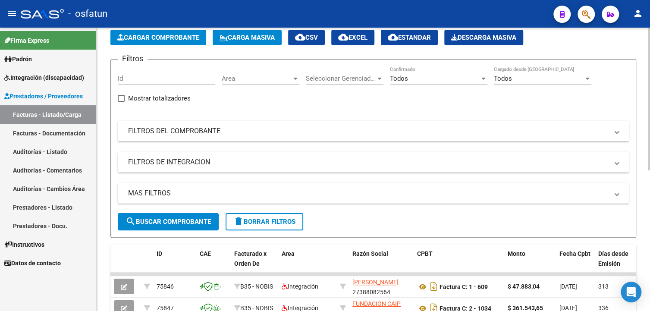 The height and width of the screenshot is (311, 650). Describe the element at coordinates (159, 253) in the screenshot. I see `span: ID` at that location.